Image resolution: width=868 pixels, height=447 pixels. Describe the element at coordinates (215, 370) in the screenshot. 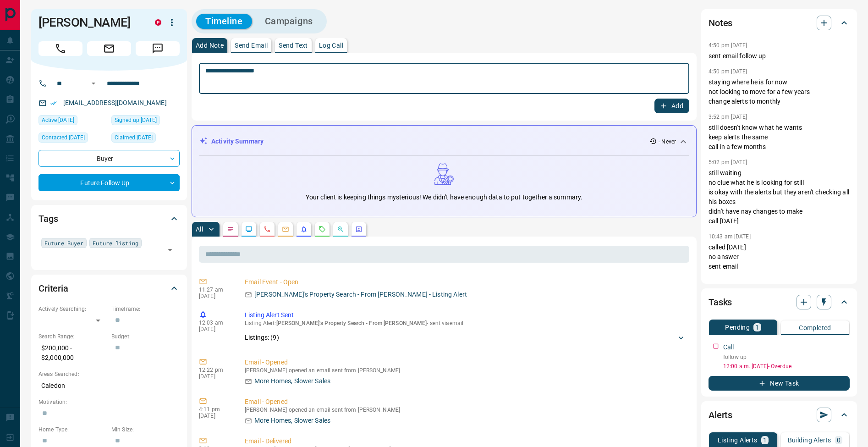

I see `p: 12:22 pm` at that location.